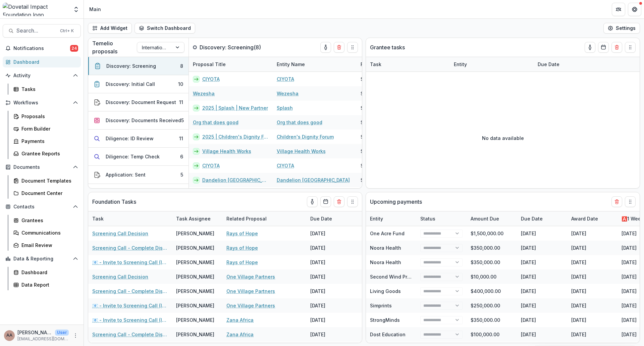 Image resolution: width=644 pixels, height=346 pixels. What do you see at coordinates (492, 233) in the screenshot?
I see `div: $1,500,000.00` at bounding box center [492, 233].